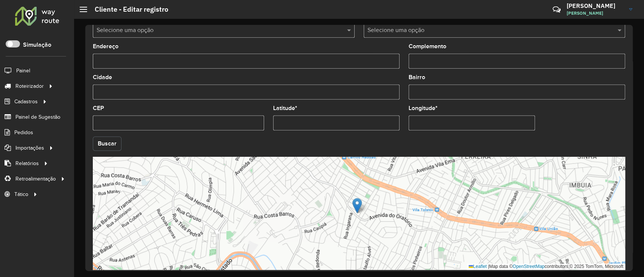 This screenshot has height=277, width=644. What do you see at coordinates (102, 77) in the screenshot?
I see `label: Cidade` at bounding box center [102, 77].